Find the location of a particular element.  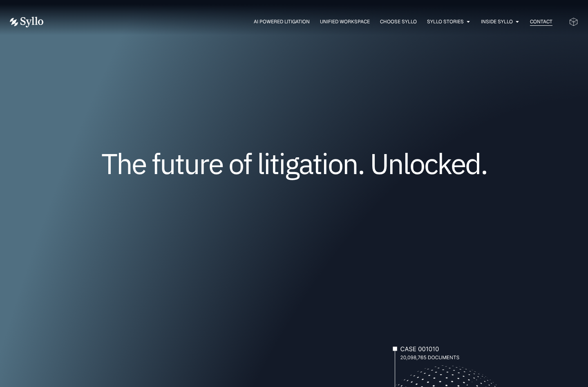

span: Unified Workspace is located at coordinates (345, 21).